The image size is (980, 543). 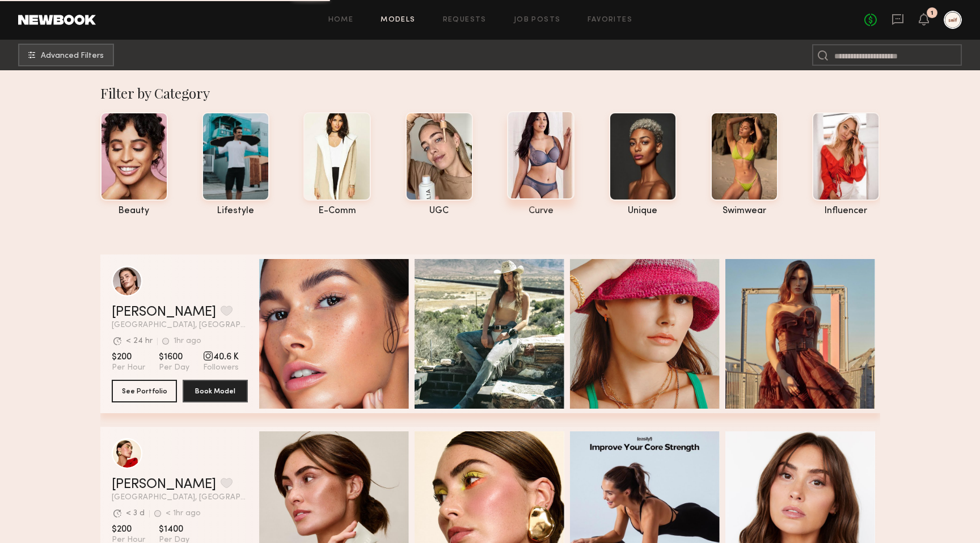 I want to click on a: See Portfolio, so click(x=144, y=391).